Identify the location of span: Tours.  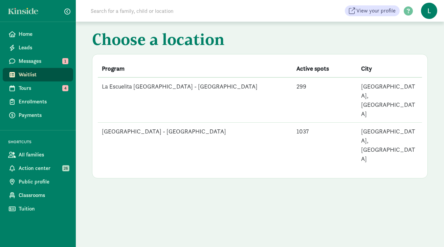
(43, 88).